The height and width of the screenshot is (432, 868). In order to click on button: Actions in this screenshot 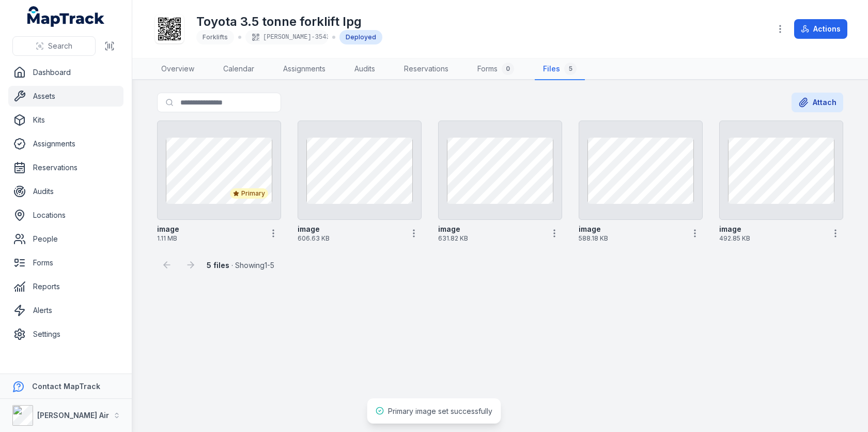, I will do `click(821, 29)`.